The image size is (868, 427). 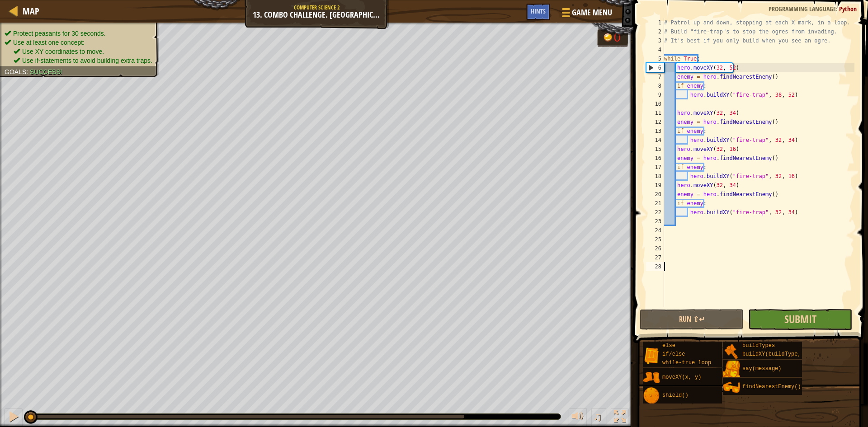 What do you see at coordinates (612, 38) in the screenshot?
I see `div: Team 'humans' has 0 gold.` at bounding box center [612, 38].